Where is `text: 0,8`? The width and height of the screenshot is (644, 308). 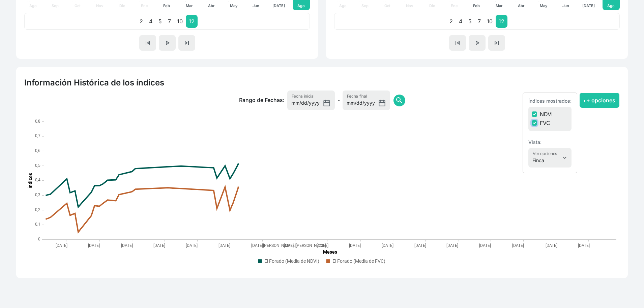 text: 0,8 is located at coordinates (38, 121).